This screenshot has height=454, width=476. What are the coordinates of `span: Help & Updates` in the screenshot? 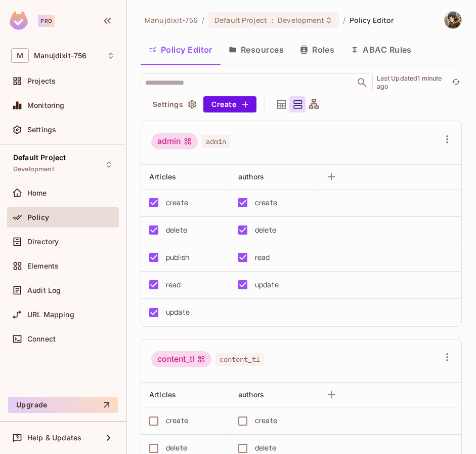 It's located at (54, 437).